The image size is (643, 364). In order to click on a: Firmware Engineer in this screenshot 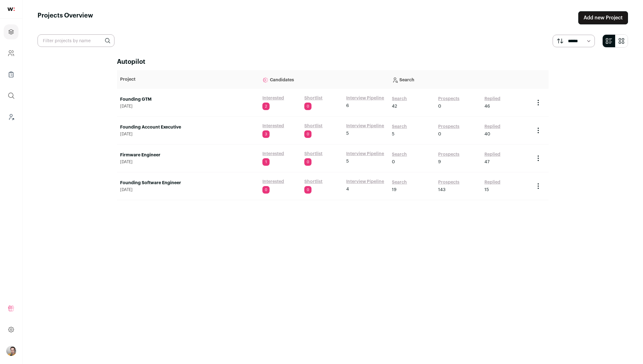, I will do `click(188, 155)`.